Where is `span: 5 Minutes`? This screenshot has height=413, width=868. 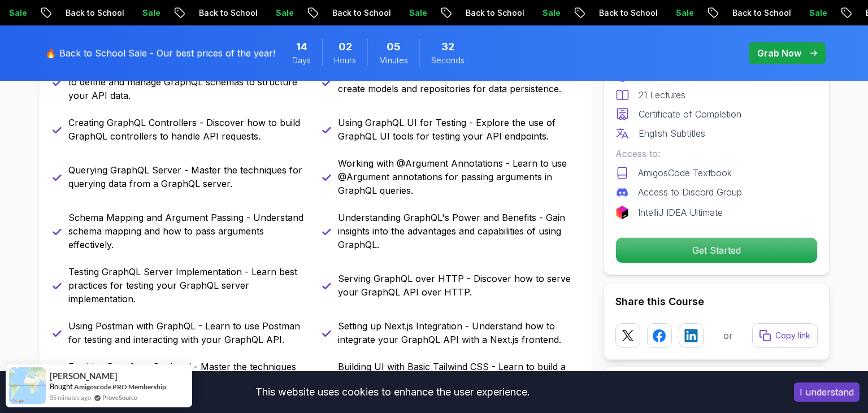 span: 5 Minutes is located at coordinates (393, 47).